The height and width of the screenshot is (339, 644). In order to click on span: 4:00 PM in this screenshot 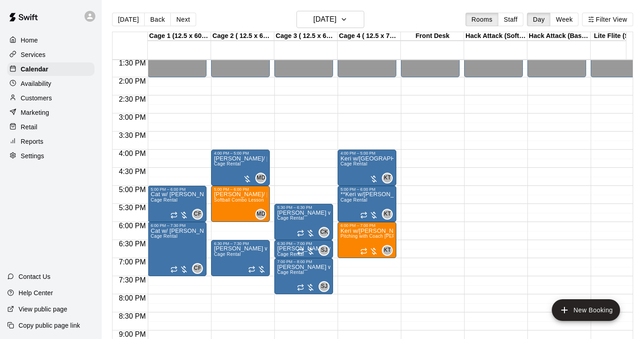, I will do `click(133, 153)`.